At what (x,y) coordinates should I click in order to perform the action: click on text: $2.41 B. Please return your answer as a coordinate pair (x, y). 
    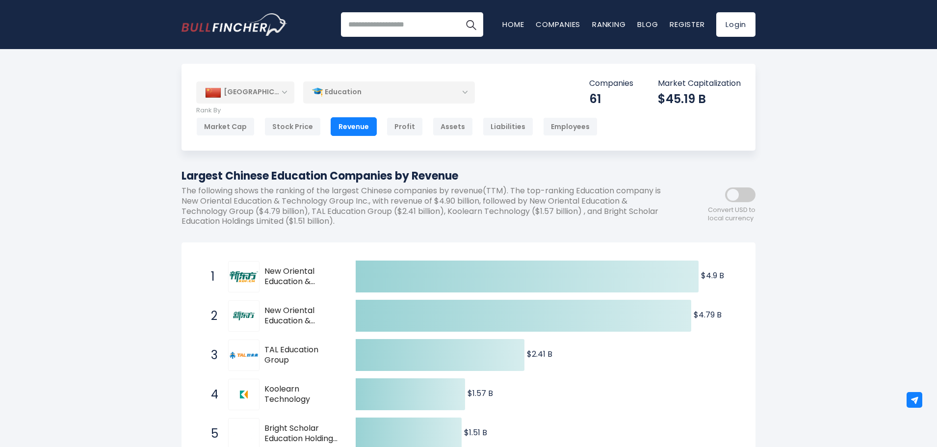
    Looking at the image, I should click on (539, 354).